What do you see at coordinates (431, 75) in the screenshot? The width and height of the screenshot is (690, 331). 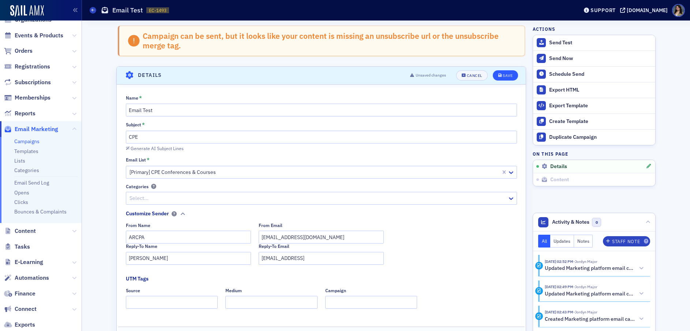 I see `span: Unsaved changes` at bounding box center [431, 75].